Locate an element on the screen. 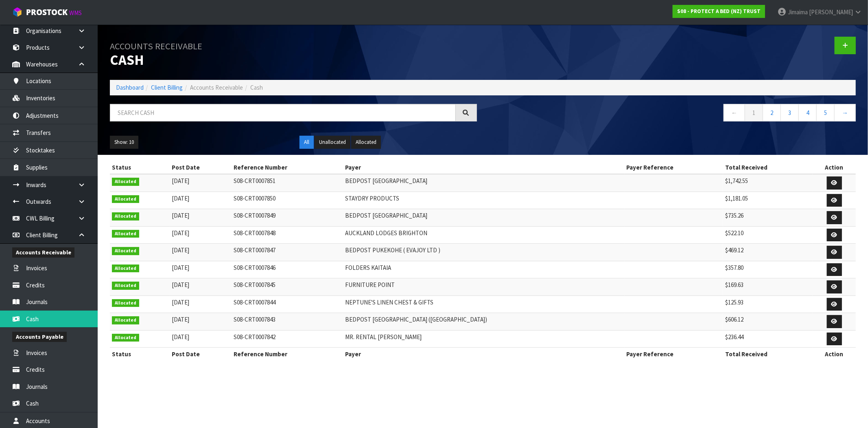 This screenshot has width=868, height=428. h1: Cash is located at coordinates (293, 52).